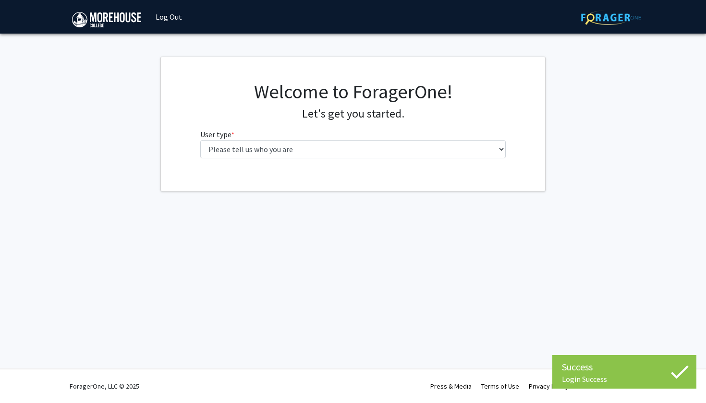 Image resolution: width=706 pixels, height=403 pixels. What do you see at coordinates (353, 114) in the screenshot?
I see `h4: Let's get you started.` at bounding box center [353, 114].